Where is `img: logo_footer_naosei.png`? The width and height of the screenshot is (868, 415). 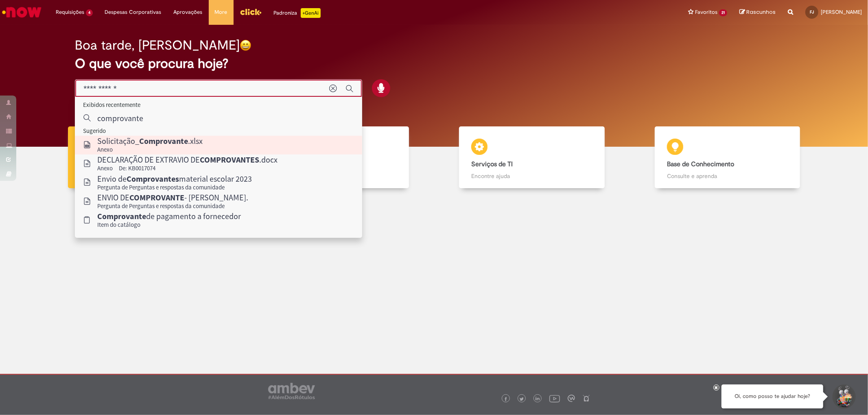 img: logo_footer_naosei.png is located at coordinates (586, 398).